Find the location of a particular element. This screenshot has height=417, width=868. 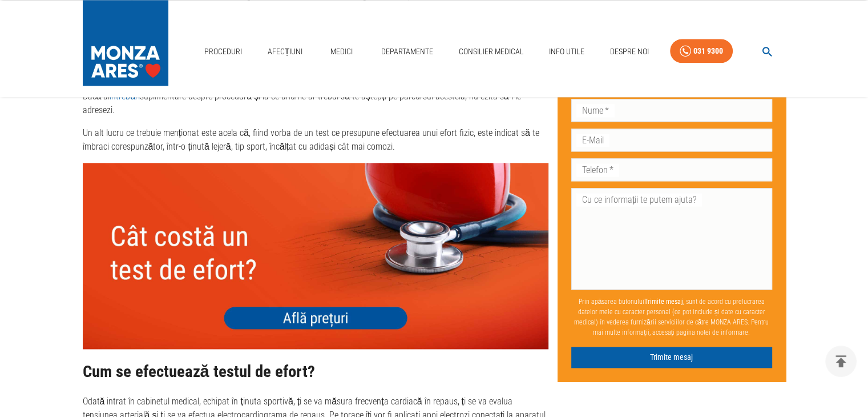

p: Prin apăsarea butonului , sunt de acord cu prelucrarea datelor mele cu caracter personal (ce pot ... is located at coordinates (672, 317).